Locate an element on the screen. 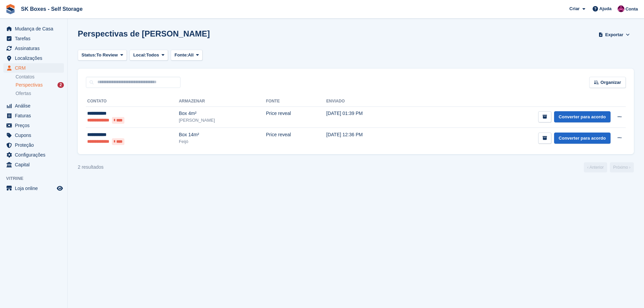 This screenshot has width=644, height=308. th: Fonte is located at coordinates (296, 102).